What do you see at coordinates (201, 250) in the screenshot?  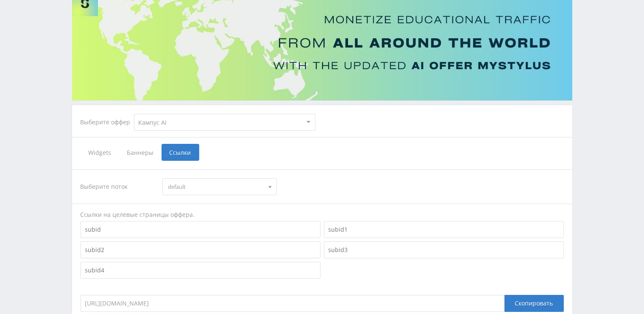 I see `input: subid2` at bounding box center [201, 250].